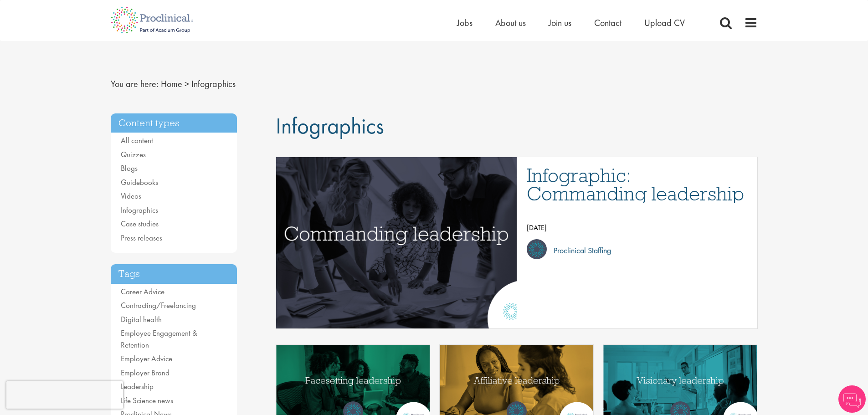 The image size is (868, 415). I want to click on h3: Infographic: Commanding leadership, so click(638, 184).